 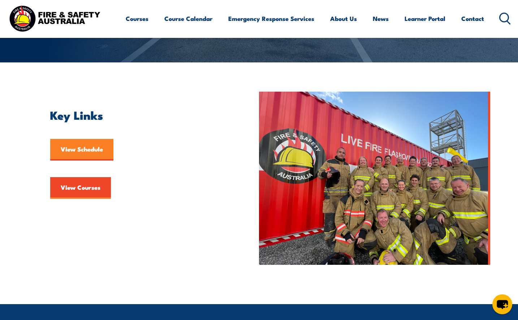 What do you see at coordinates (137, 18) in the screenshot?
I see `a: Courses` at bounding box center [137, 18].